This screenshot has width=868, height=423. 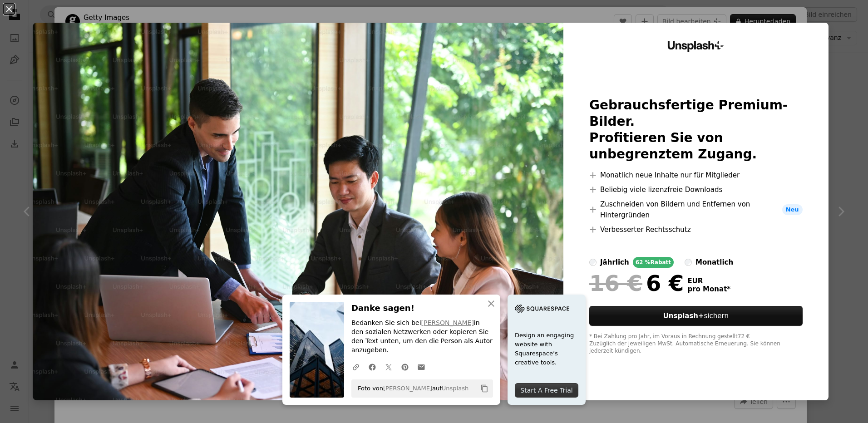 What do you see at coordinates (614, 262) in the screenshot?
I see `div: jährlich` at bounding box center [614, 262].